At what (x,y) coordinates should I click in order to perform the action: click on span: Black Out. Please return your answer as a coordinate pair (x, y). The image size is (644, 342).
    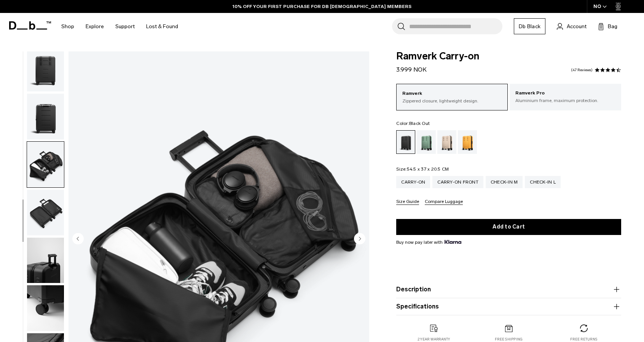
    Looking at the image, I should click on (420, 124).